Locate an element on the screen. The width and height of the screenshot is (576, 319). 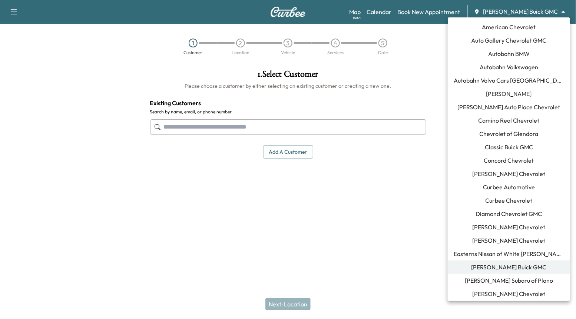
span: Concord Chevrolet is located at coordinates (509, 160).